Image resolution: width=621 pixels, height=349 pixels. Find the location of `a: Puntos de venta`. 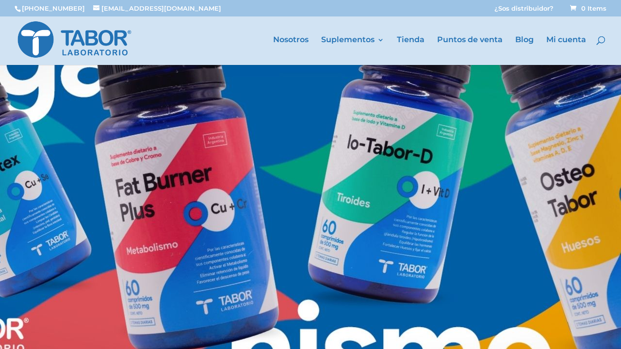

a: Puntos de venta is located at coordinates (470, 50).